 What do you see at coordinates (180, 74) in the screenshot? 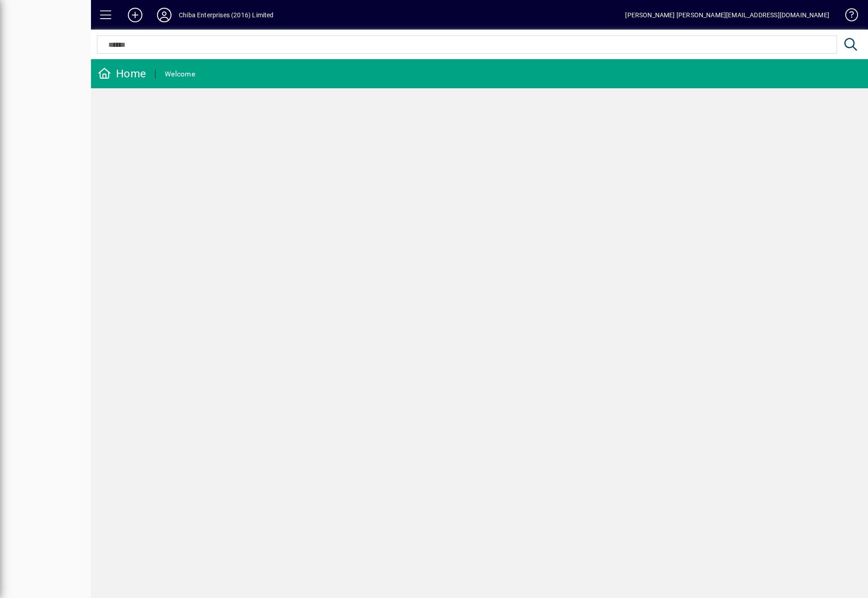
I see `div: Welcome` at bounding box center [180, 74].